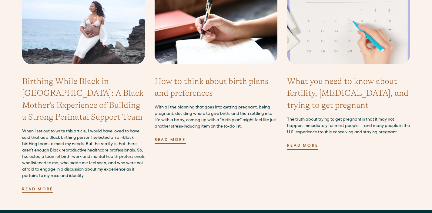 Image resolution: width=432 pixels, height=213 pixels. Describe the element at coordinates (216, 87) in the screenshot. I see `h3: How to think about birth plans and preferences` at that location.